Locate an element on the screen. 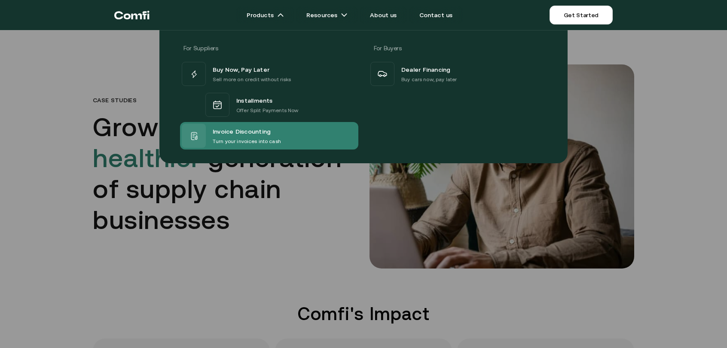 The image size is (727, 348). span: Buy Now, Pay Later is located at coordinates (241, 70).